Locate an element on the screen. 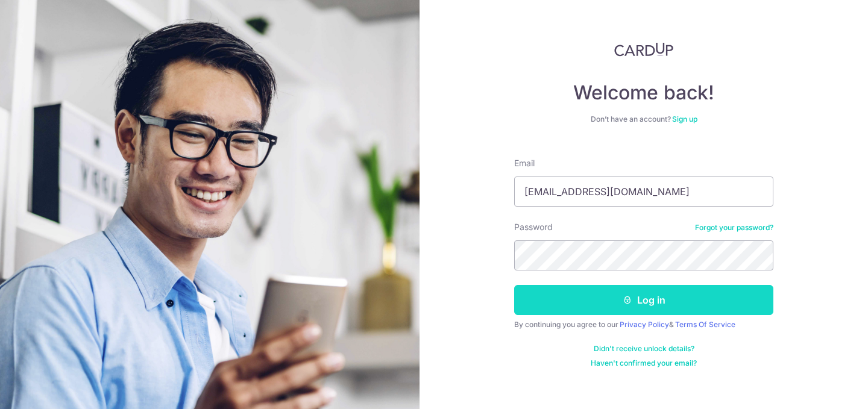 The height and width of the screenshot is (409, 868). input: Enter your Email is located at coordinates (644, 192).